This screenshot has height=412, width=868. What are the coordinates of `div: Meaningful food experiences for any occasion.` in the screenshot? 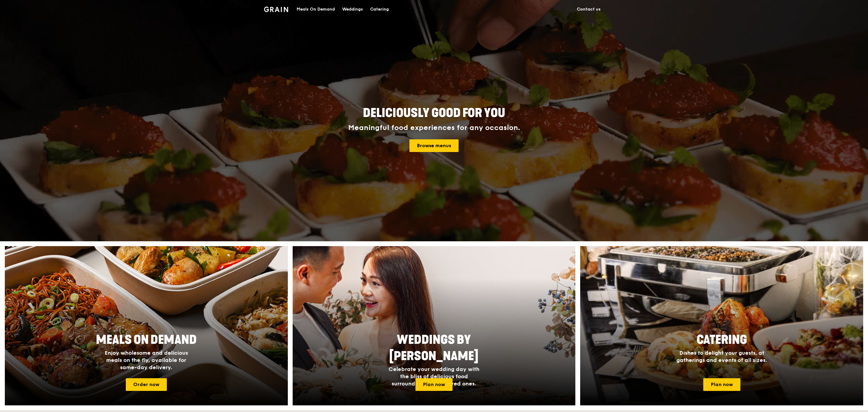 It's located at (434, 128).